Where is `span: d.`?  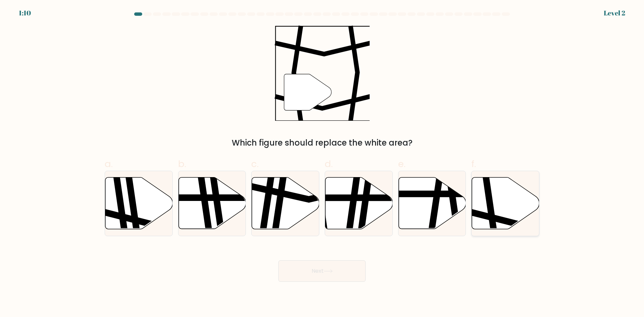 span: d. is located at coordinates (328, 163).